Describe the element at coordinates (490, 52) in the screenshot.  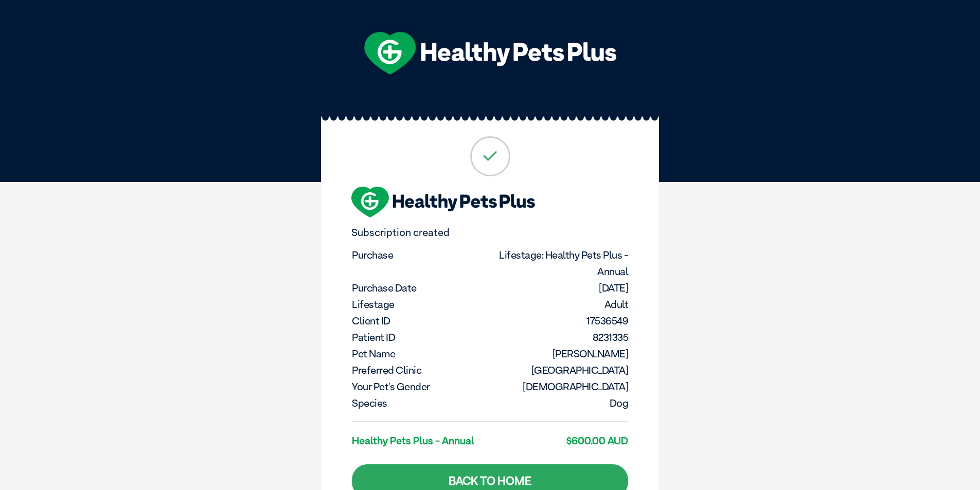
I see `img: hpp-logo-landscape-green-white.png` at that location.